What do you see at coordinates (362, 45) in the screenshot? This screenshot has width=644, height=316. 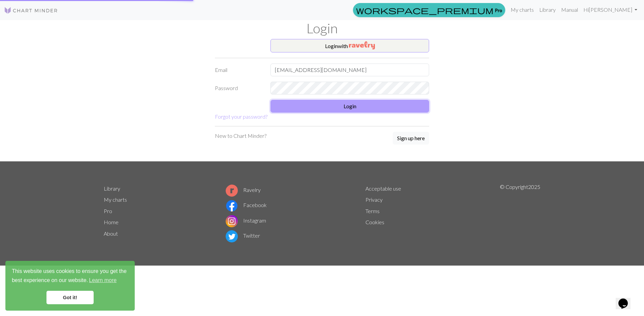 I see `img: Ravelry` at bounding box center [362, 45].